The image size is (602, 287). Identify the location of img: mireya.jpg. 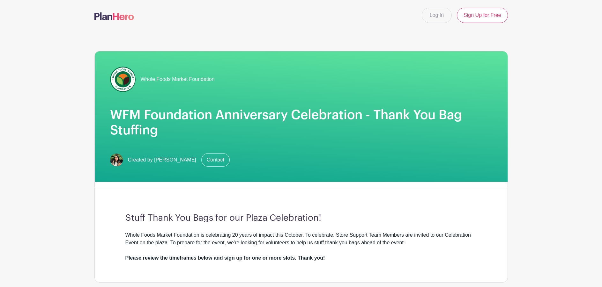
(116, 160).